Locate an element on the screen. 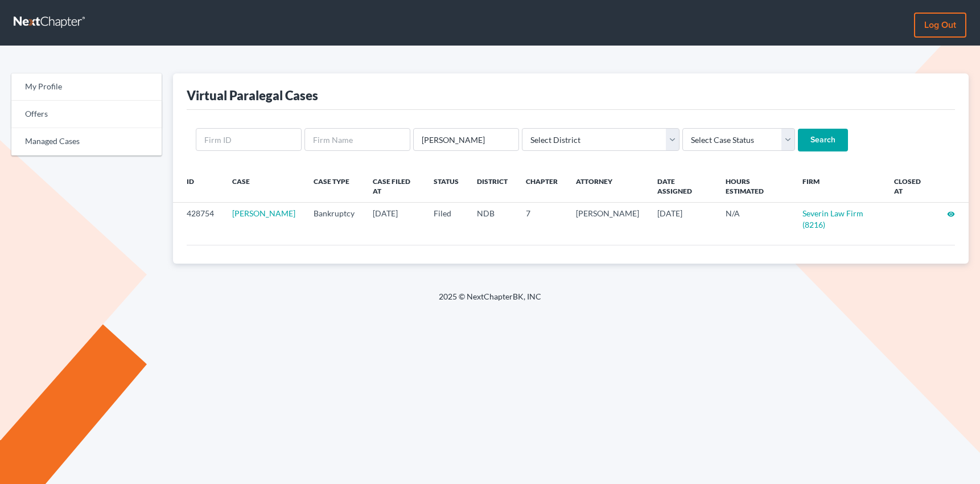 This screenshot has width=980, height=484. th: Status is located at coordinates (447, 186).